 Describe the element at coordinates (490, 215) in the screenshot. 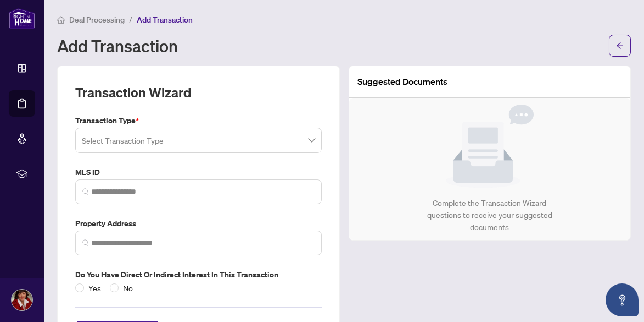

I see `div: Complete the Transaction Wizard questions to receive your suggested documents` at that location.